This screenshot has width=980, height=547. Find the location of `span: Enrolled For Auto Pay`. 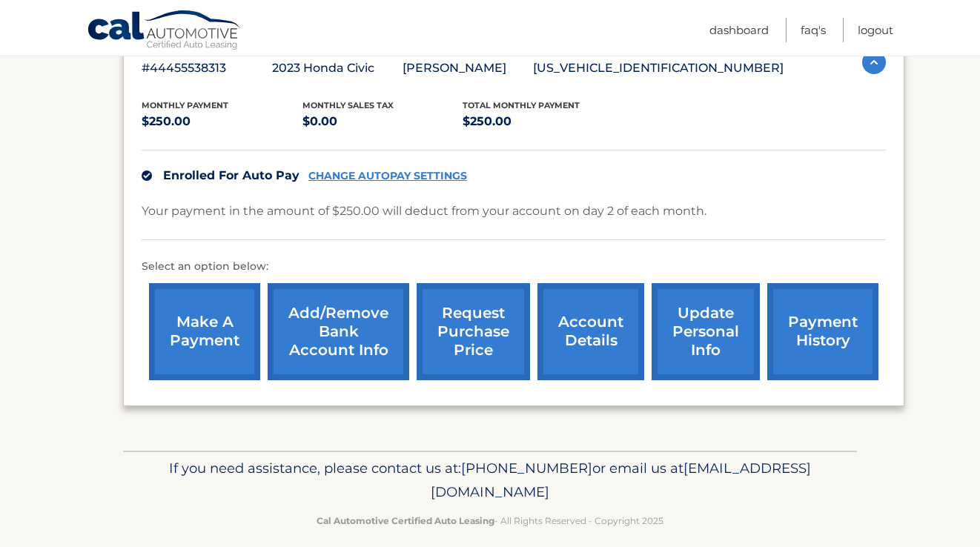

span: Enrolled For Auto Pay is located at coordinates (231, 175).